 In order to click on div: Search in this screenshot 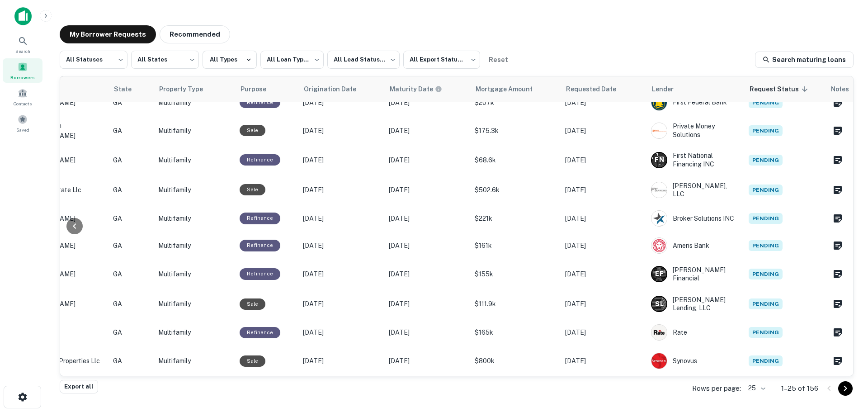, I will do `click(22, 44)`.